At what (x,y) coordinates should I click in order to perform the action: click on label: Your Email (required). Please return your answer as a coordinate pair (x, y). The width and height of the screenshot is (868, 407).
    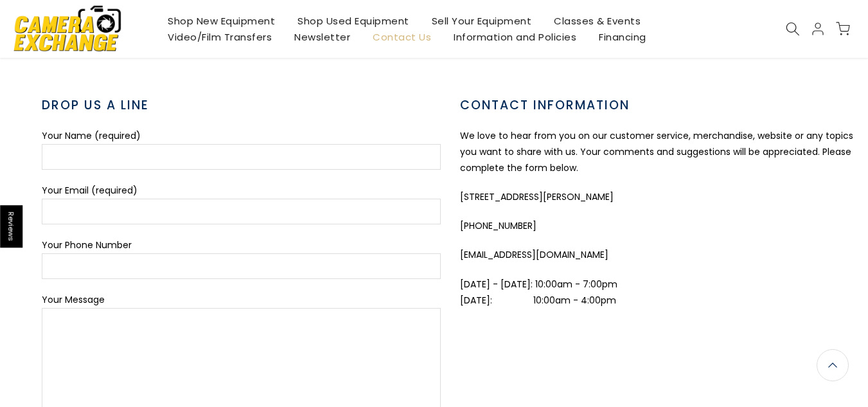
    Looking at the image, I should click on (89, 190).